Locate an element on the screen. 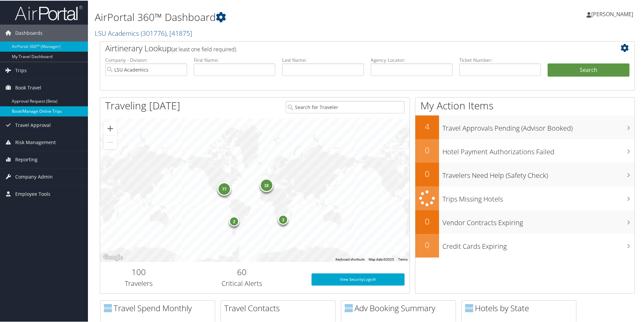  h3: Travelers is located at coordinates (139, 283).